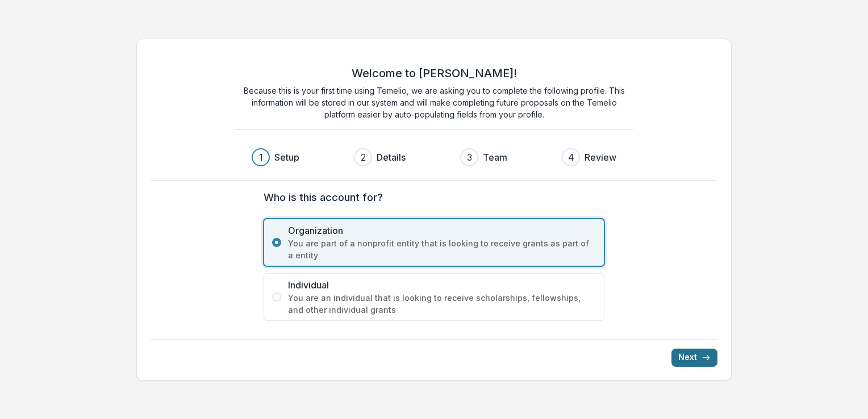 The image size is (868, 419). What do you see at coordinates (287, 157) in the screenshot?
I see `h3: Setup` at bounding box center [287, 157].